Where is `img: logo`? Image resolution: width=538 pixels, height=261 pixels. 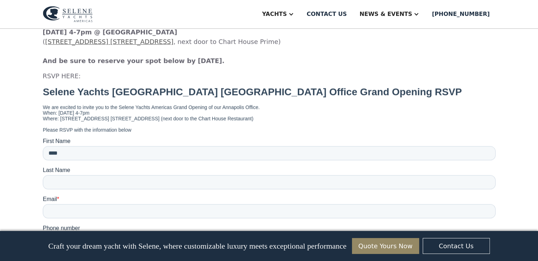 img: logo is located at coordinates (68, 14).